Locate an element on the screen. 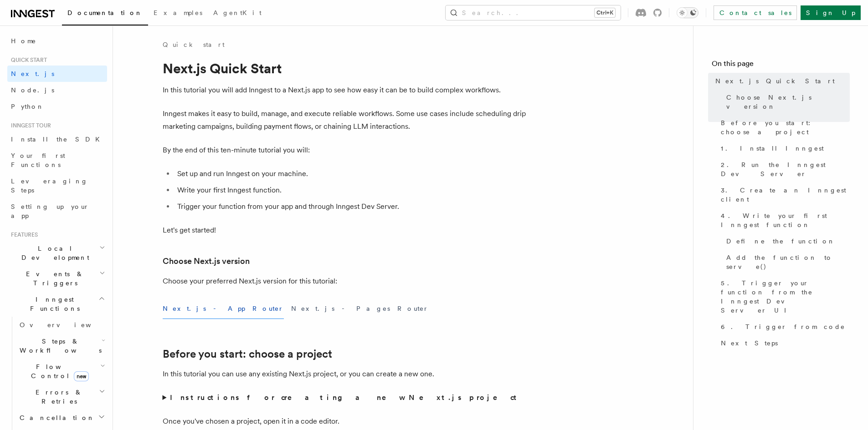  button: Steps & Workflows is located at coordinates (62, 346).